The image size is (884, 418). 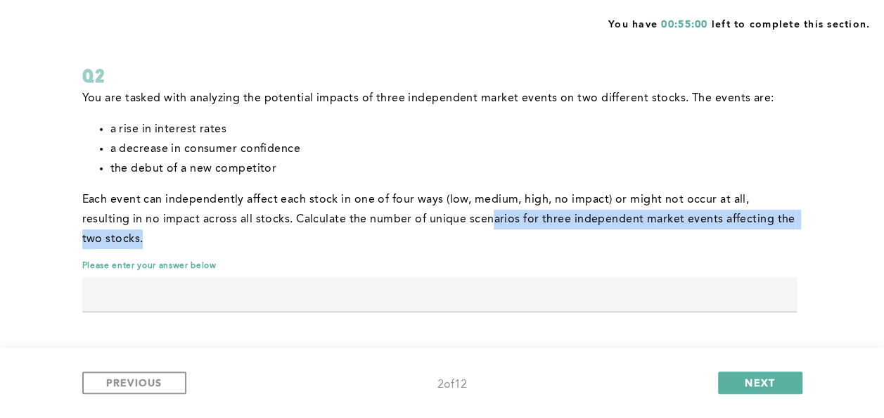 What do you see at coordinates (452, 385) in the screenshot?
I see `div: 2 of 12` at bounding box center [452, 385].